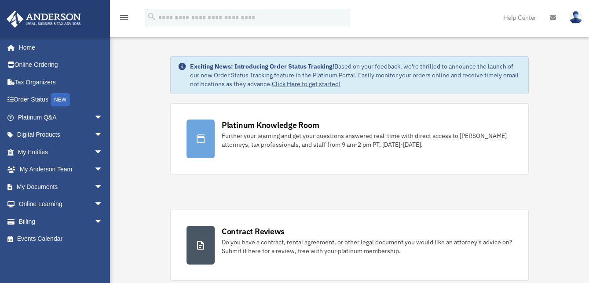 This screenshot has width=589, height=283. I want to click on a: Online Learningarrow_drop_down, so click(61, 204).